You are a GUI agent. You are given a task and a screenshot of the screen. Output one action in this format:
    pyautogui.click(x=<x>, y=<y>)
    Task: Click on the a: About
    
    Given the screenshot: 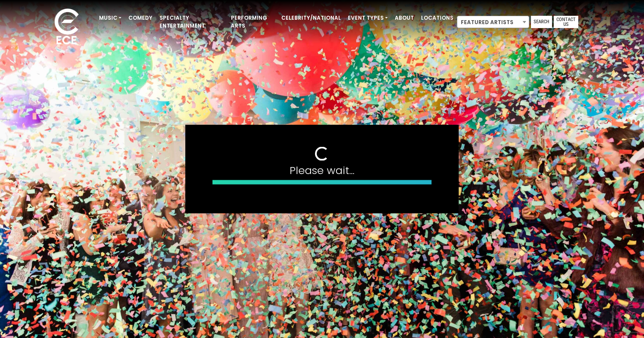 What is the action you would take?
    pyautogui.click(x=404, y=18)
    